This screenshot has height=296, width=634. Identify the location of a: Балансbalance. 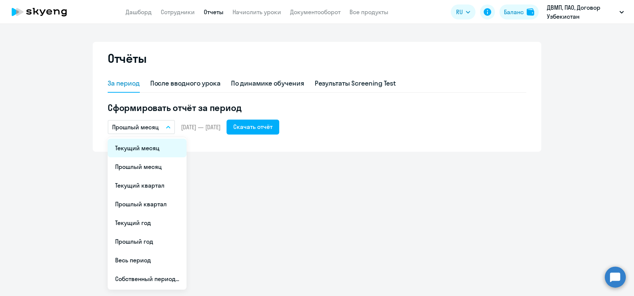
(519, 12).